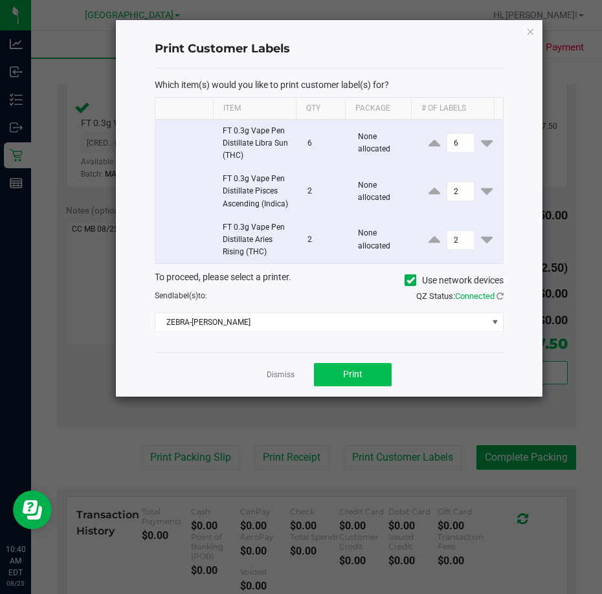  What do you see at coordinates (329, 49) in the screenshot?
I see `h4: Print Customer Labels` at bounding box center [329, 49].